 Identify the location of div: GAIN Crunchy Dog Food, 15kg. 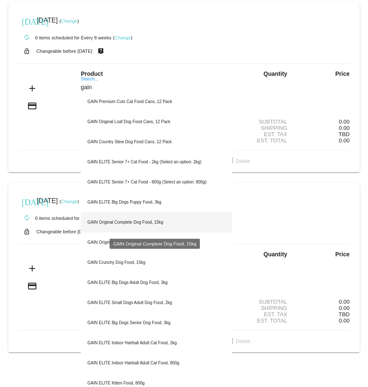
(156, 262).